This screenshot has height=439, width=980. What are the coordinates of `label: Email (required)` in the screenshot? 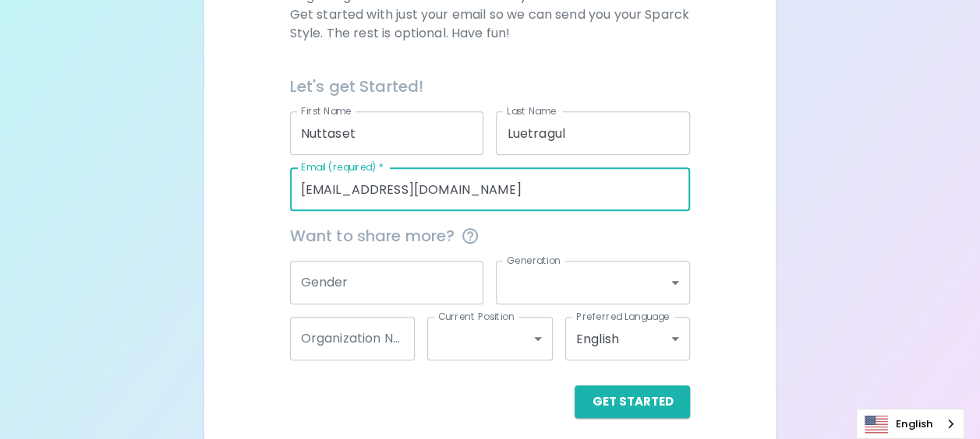 It's located at (342, 166).